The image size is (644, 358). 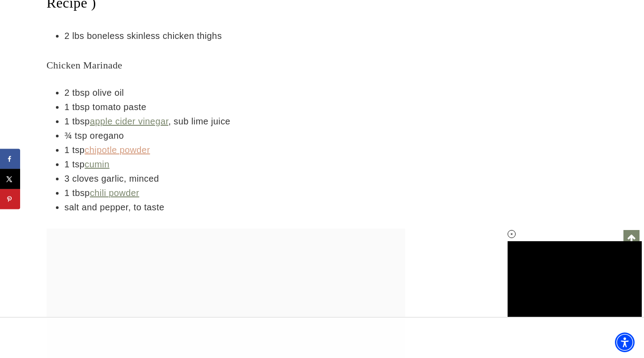 What do you see at coordinates (235, 121) in the screenshot?
I see `li: 1 tbsp , sub lime juice` at bounding box center [235, 121].